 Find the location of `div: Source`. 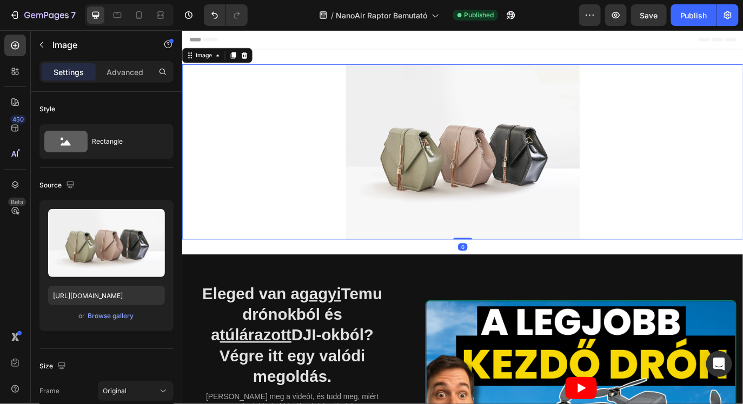

div: Source is located at coordinates (58, 185).